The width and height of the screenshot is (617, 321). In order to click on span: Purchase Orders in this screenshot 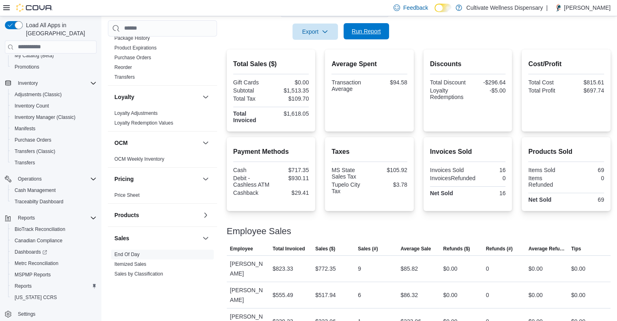, I will do `click(33, 140)`.